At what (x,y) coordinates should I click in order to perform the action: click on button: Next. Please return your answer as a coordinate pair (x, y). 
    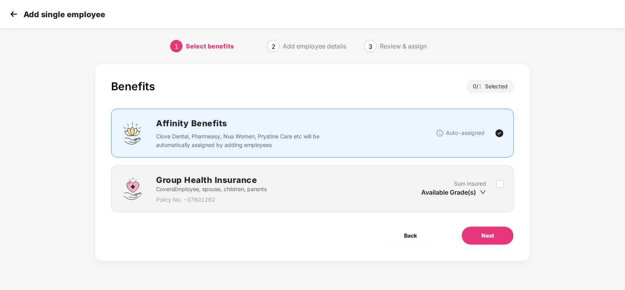
    Looking at the image, I should click on (488, 236).